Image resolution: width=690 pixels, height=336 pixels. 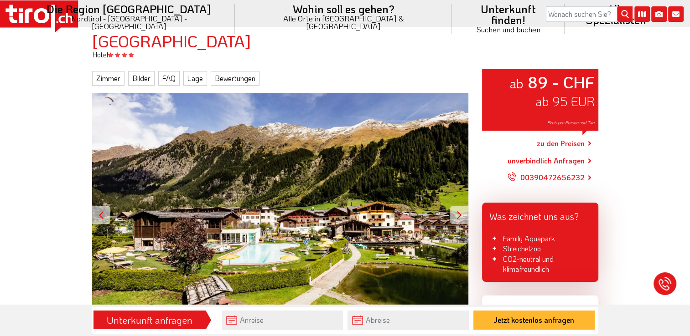 What do you see at coordinates (540, 264) in the screenshot?
I see `li: CO2-neutral und klimafreundlich` at bounding box center [540, 264].